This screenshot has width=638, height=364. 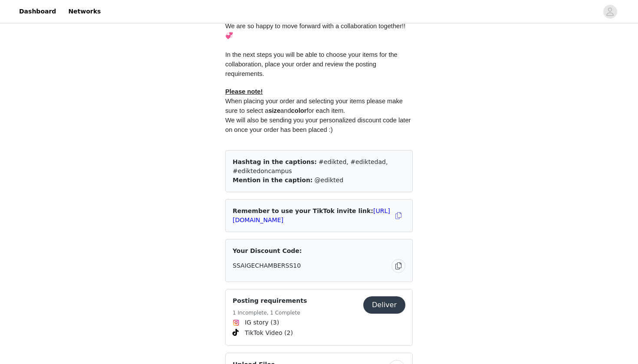 I want to click on h5: 1 Incomplete, 1 Complete, so click(x=270, y=313).